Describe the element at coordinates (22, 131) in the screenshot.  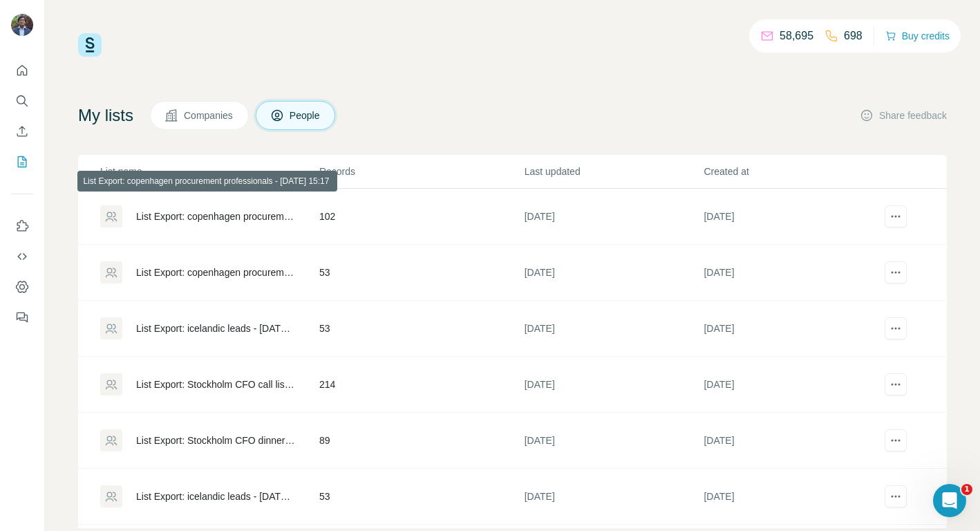
I see `button: Enrich CSV` at that location.